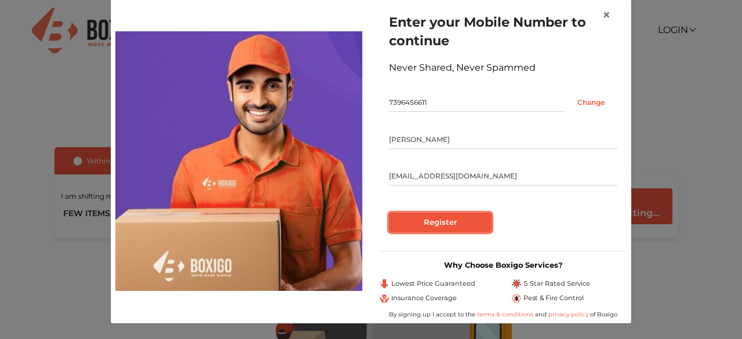  I want to click on span: 5 Star Rated Service, so click(557, 284).